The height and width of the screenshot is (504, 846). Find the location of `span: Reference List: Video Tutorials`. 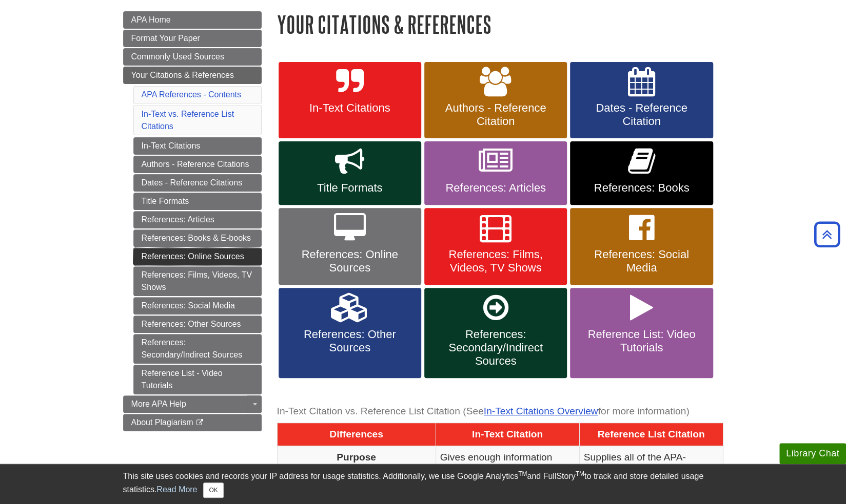

span: Reference List: Video Tutorials is located at coordinates (641, 341).